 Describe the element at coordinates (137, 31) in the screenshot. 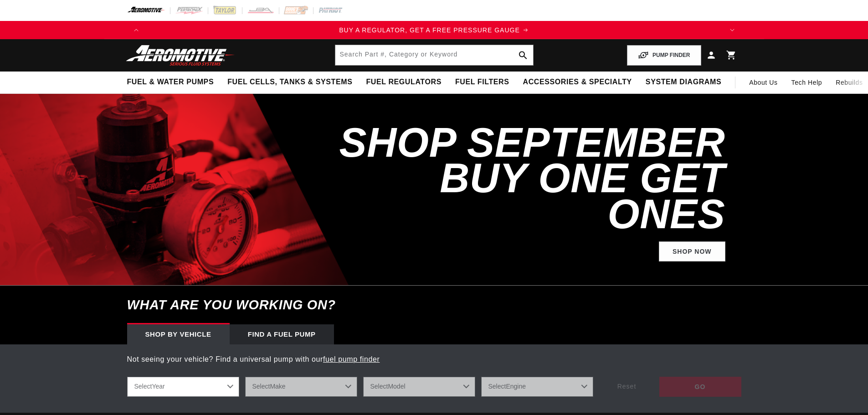

I see `button: Translation missing: en.sections.announcements.previous_announcement` at that location.